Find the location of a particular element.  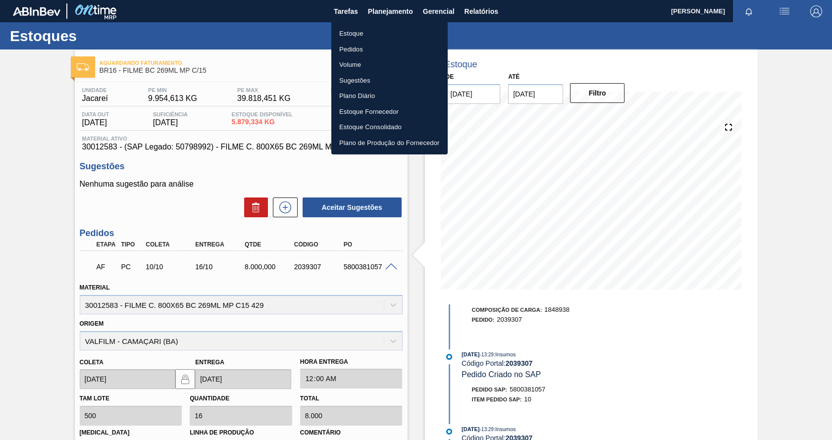

li: Plano Diário is located at coordinates (389, 96).